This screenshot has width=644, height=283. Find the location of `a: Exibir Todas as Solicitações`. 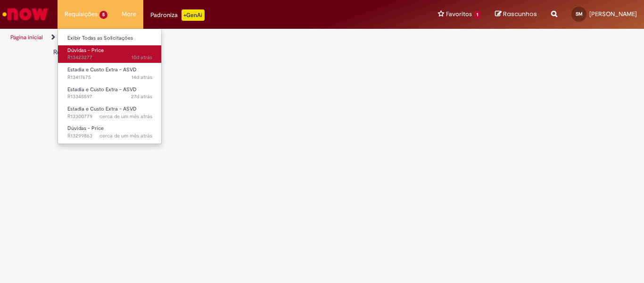

a: Exibir Todas as Solicitações is located at coordinates (110, 38).